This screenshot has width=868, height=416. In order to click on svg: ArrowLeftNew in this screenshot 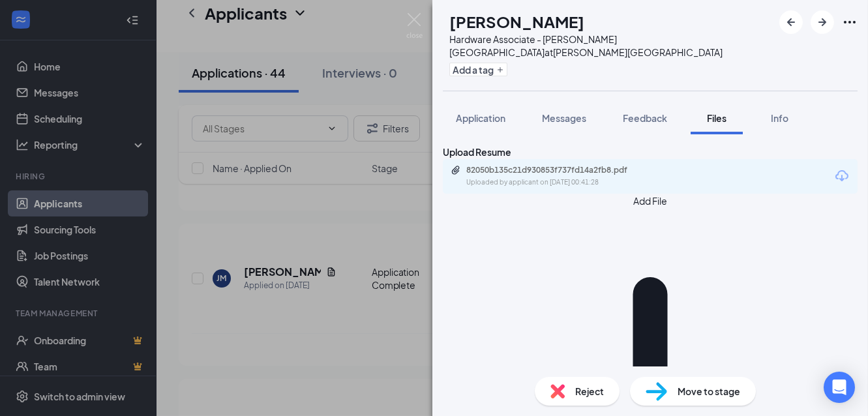, I will do `click(790, 22)`.